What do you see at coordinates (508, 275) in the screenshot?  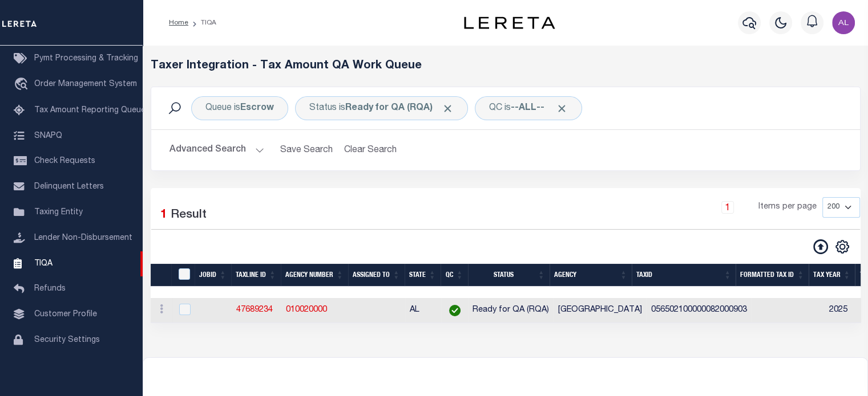 I see `th: Status: activate to sort column ascending` at bounding box center [508, 275].